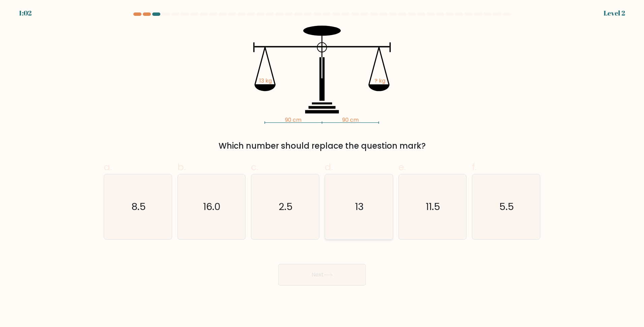  I want to click on div: Which number should replace the question mark?, so click(322, 146).